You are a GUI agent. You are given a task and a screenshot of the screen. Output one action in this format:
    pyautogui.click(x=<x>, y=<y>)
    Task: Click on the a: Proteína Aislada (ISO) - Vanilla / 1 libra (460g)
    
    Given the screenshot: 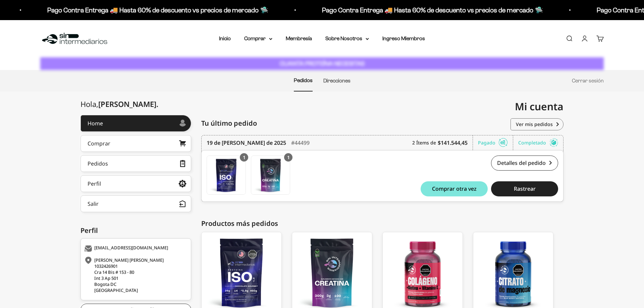 What is the action you would take?
    pyautogui.click(x=226, y=175)
    